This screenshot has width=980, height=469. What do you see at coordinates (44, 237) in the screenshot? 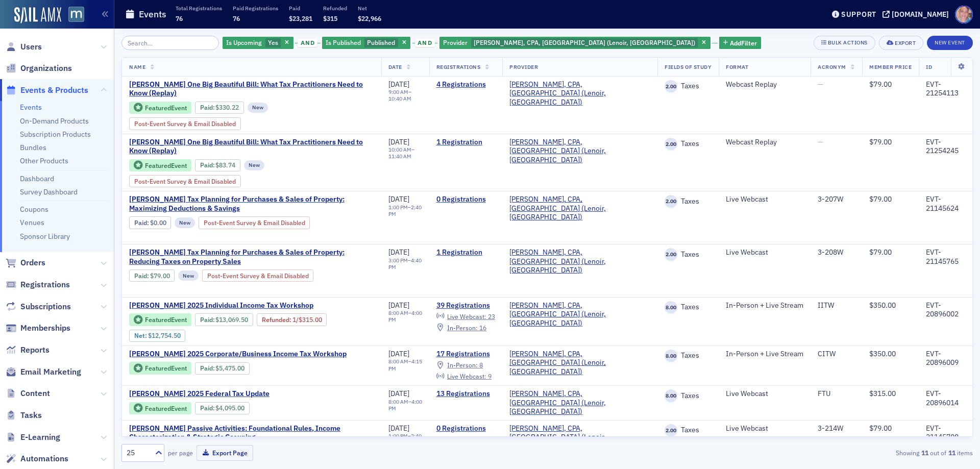
I see `a: Sponsor Library` at bounding box center [44, 237].